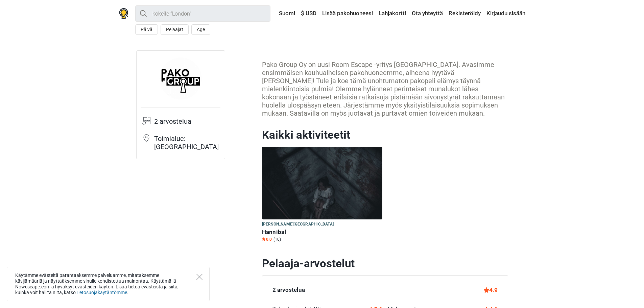  I want to click on img: Star, so click(264, 239).